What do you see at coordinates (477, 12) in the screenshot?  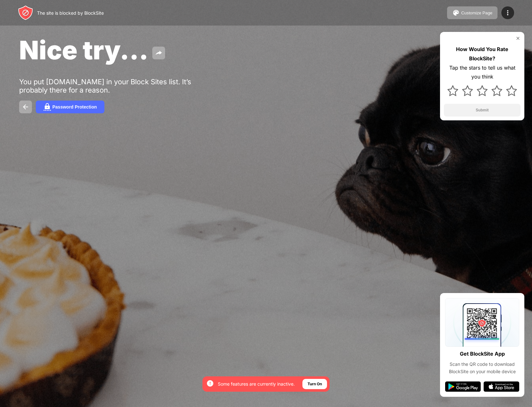 I see `div: Customize Page` at bounding box center [477, 12].